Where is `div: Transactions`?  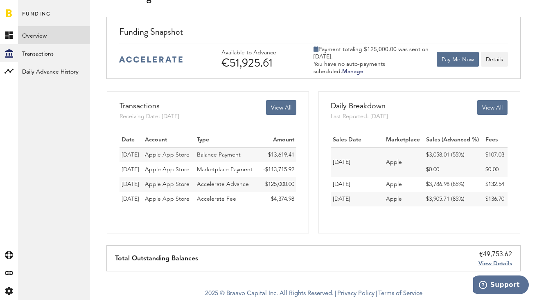 div: Transactions is located at coordinates (149, 106).